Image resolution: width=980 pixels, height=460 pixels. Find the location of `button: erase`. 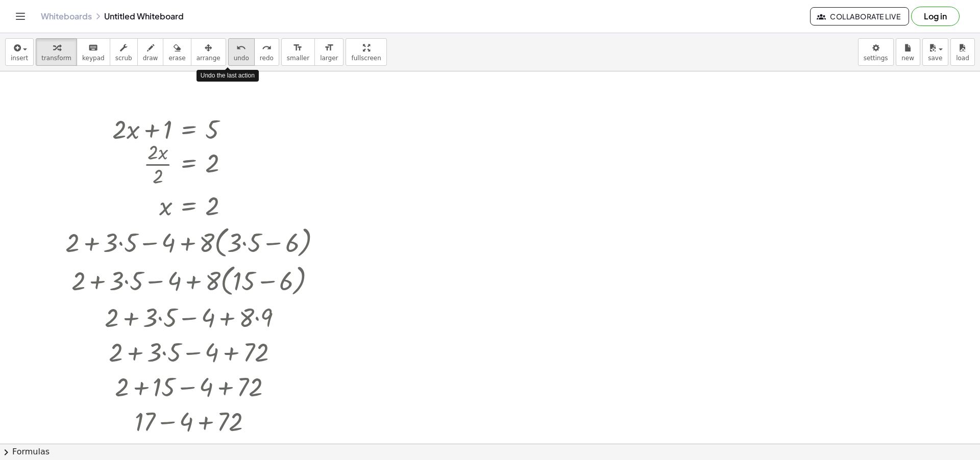

button: erase is located at coordinates (177, 52).